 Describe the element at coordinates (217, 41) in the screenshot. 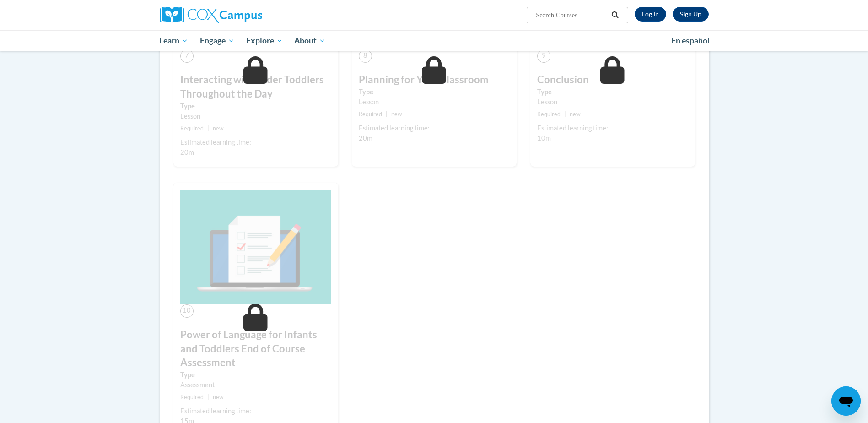

I see `span: Engage` at that location.